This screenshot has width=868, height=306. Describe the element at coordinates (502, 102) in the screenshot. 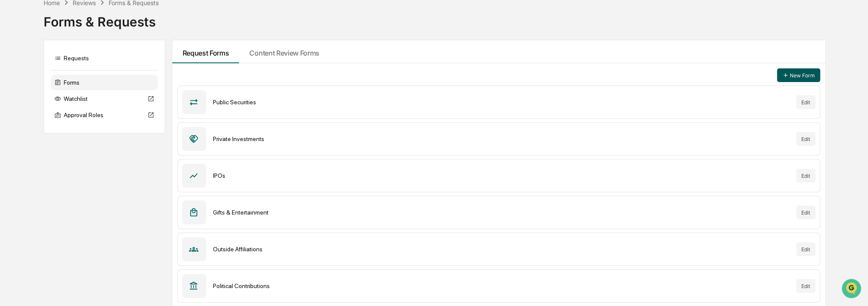

I see `div: Public Securities` at that location.